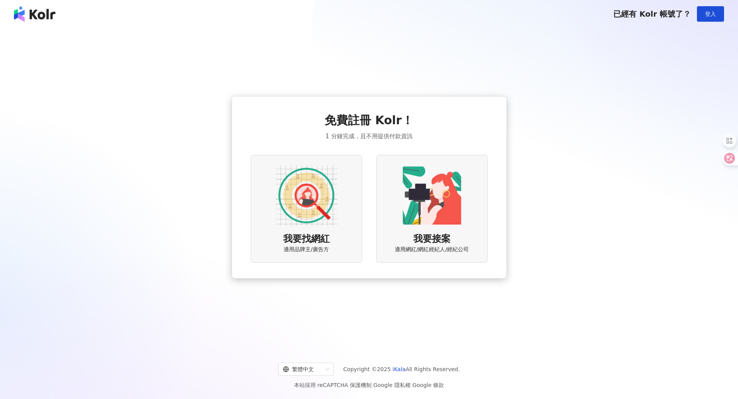 This screenshot has width=738, height=399. Describe the element at coordinates (652, 14) in the screenshot. I see `span: 已經有 Kolr 帳號了？` at that location.